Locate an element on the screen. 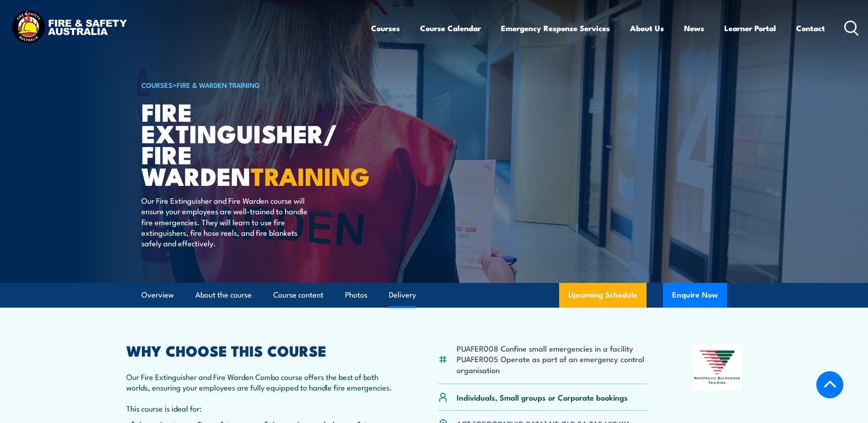  strong: TRAINING is located at coordinates (310, 175).